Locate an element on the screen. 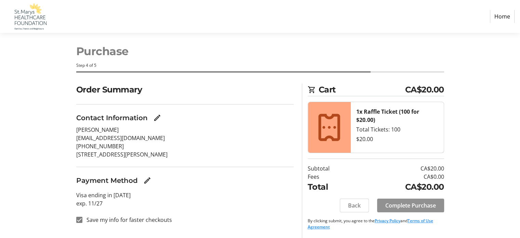 This screenshot has height=238, width=520. td: Subtotal is located at coordinates (332, 168).